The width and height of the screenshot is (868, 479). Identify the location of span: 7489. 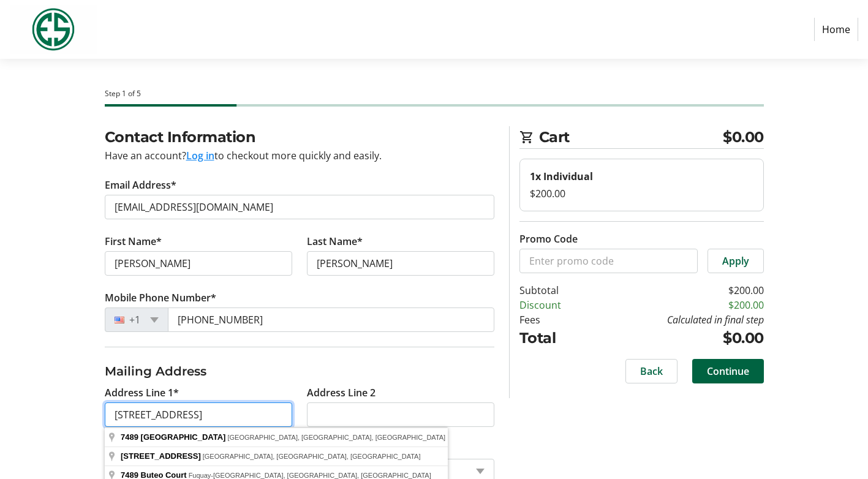
(129, 437).